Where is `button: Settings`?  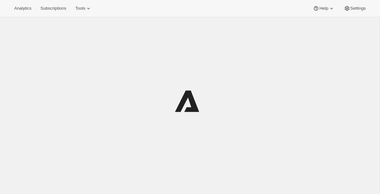
button: Settings is located at coordinates (355, 8).